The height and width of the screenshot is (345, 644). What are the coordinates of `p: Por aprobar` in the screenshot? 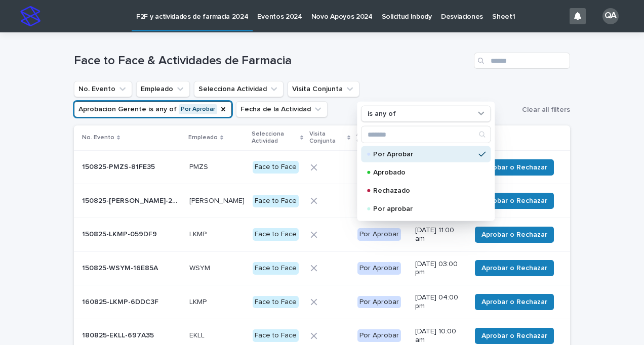 It's located at (424, 209).